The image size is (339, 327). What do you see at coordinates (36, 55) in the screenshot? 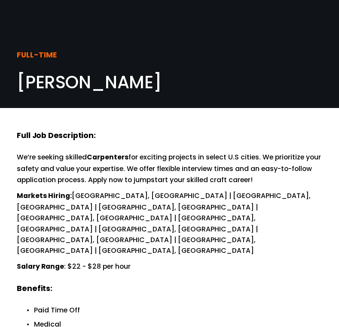
I see `strong: FULL-TIME` at bounding box center [36, 55].